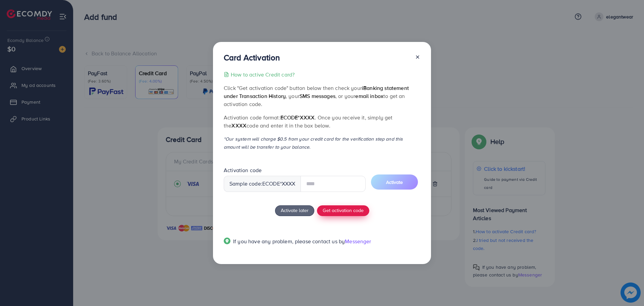  What do you see at coordinates (322, 143) in the screenshot?
I see `p: *Our system will charge $0.5 from your credit card for the verification step and this amount will...` at bounding box center [322, 143].